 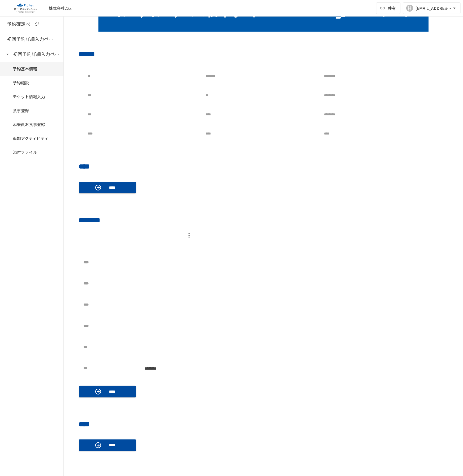 I want to click on span: 添付ファイル, so click(x=32, y=153).